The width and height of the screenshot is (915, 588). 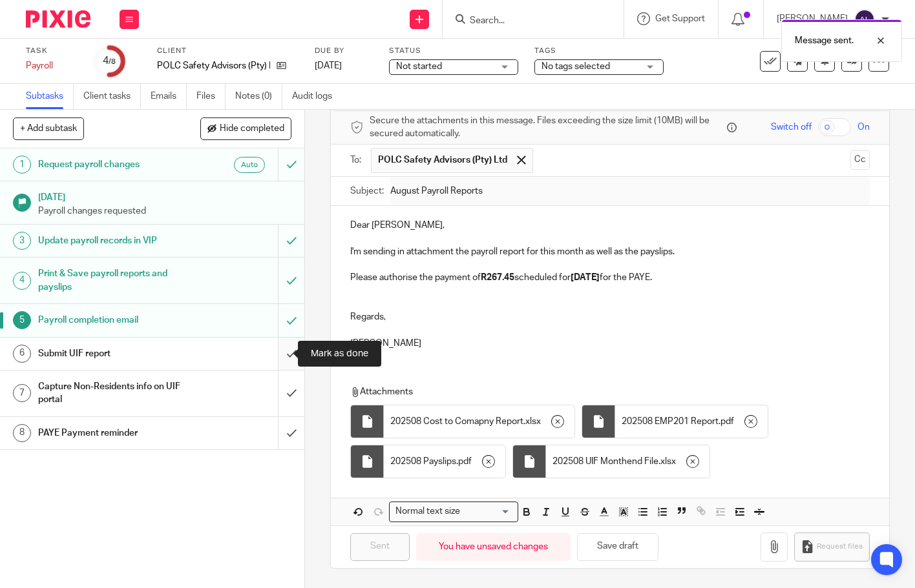 What do you see at coordinates (454, 51) in the screenshot?
I see `label: Status` at bounding box center [454, 51].